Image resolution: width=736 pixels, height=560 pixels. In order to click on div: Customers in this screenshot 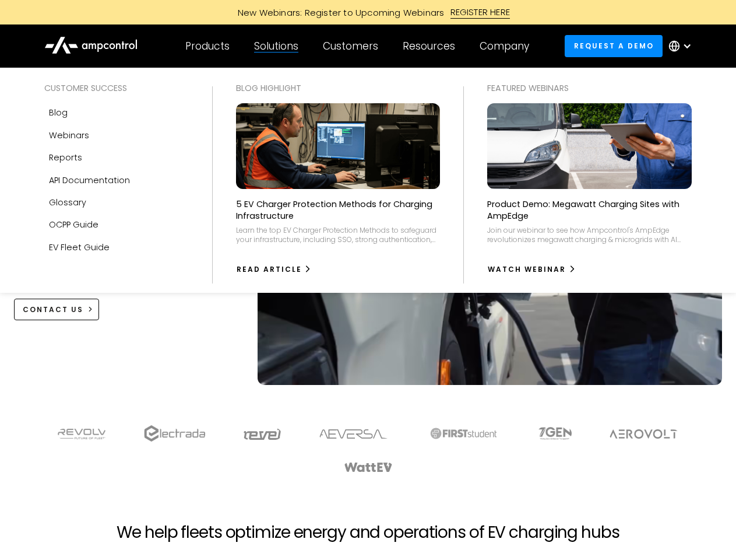, I will do `click(350, 46)`.